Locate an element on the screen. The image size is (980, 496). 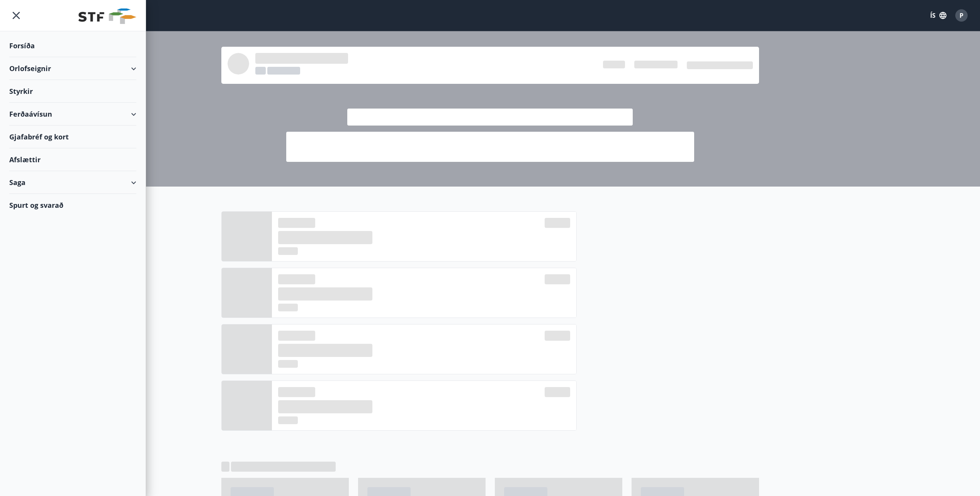
div: Afslættir is located at coordinates (72, 160).